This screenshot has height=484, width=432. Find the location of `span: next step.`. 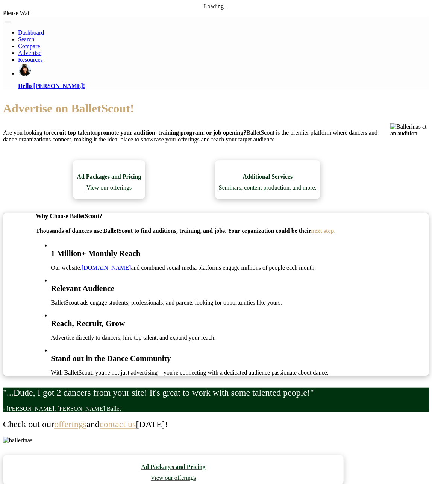

span: next step. is located at coordinates (323, 230).